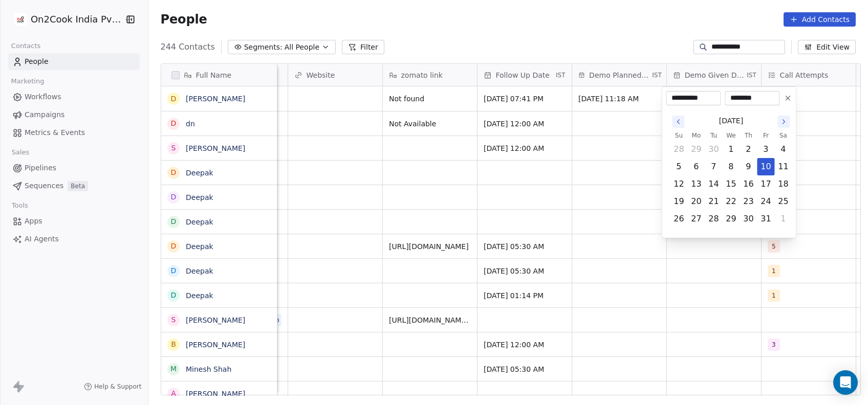 Image resolution: width=868 pixels, height=405 pixels. I want to click on button: Thursday, October 16th, 2025, so click(748, 184).